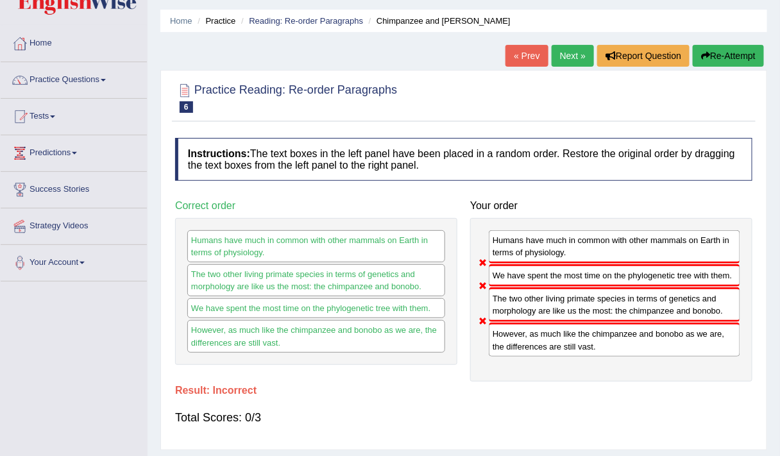 The image size is (780, 456). I want to click on a: Predictions, so click(74, 151).